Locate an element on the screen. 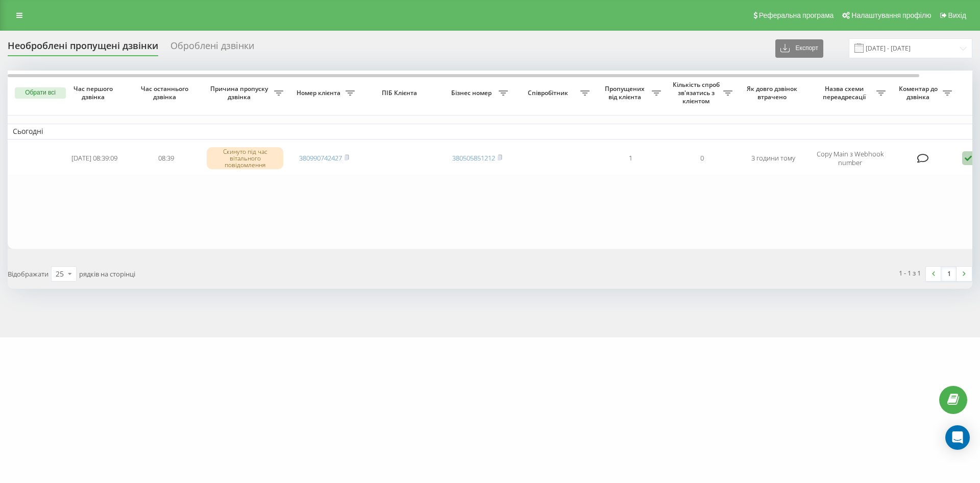 The height and width of the screenshot is (483, 980). div: 1 - 1 з 1 is located at coordinates (909, 273).